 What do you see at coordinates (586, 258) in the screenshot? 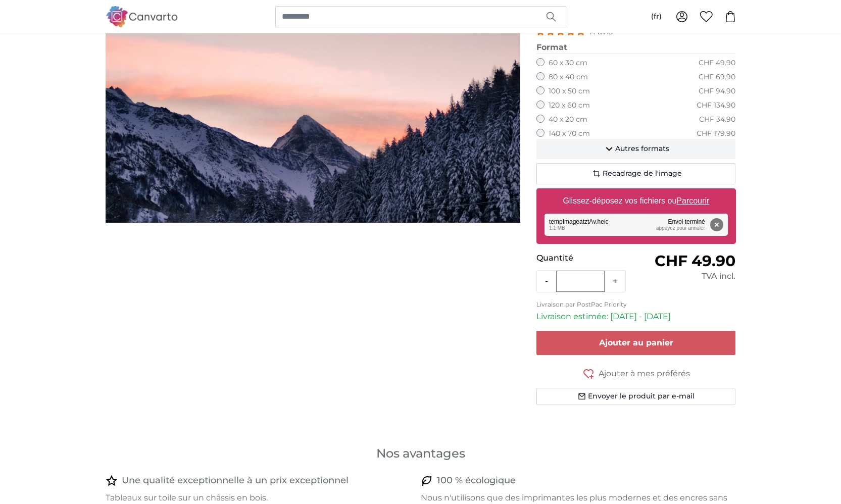
I see `p: Quantité` at bounding box center [586, 258].